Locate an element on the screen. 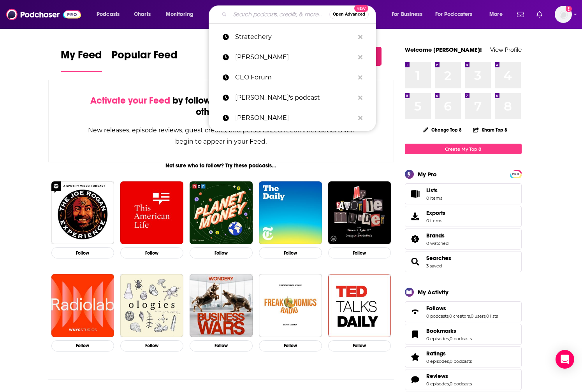 Image resolution: width=582 pixels, height=392 pixels. a: My Feed is located at coordinates (82, 60).